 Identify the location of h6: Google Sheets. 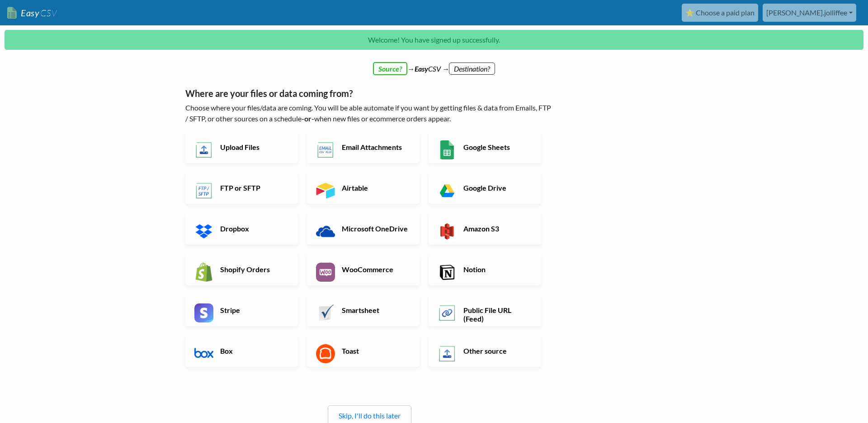
(496, 147).